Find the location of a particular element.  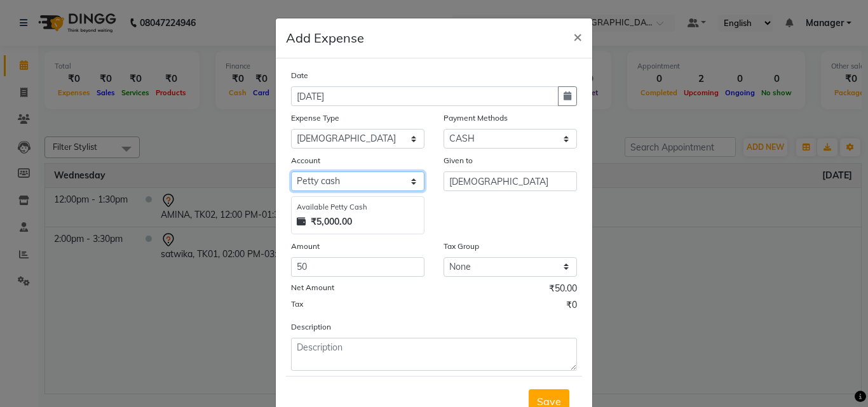

label: Account is located at coordinates (305, 161).